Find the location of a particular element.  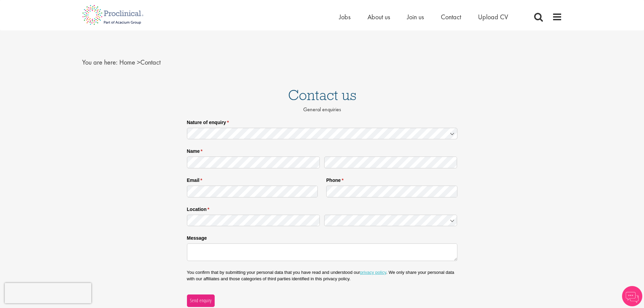

a: Jobs is located at coordinates (345, 17).